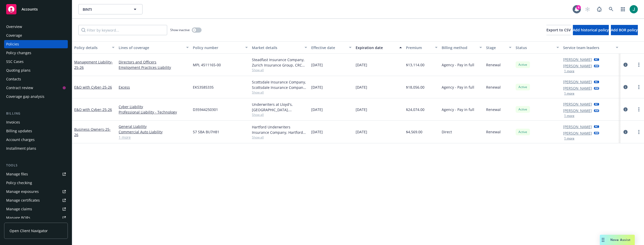  Describe the element at coordinates (29, 230) in the screenshot. I see `span: Open Client Navigator` at that location.